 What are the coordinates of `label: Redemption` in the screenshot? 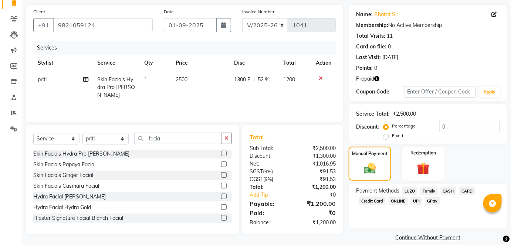 It's located at (424, 153).